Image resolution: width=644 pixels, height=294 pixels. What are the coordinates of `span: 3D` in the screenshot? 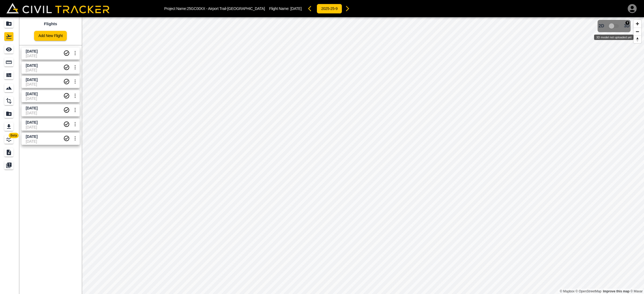 It's located at (627, 26).